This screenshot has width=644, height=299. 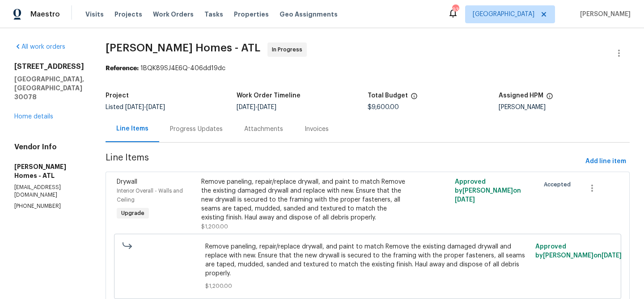 What do you see at coordinates (455, 10) in the screenshot?
I see `div: 93` at bounding box center [455, 10].